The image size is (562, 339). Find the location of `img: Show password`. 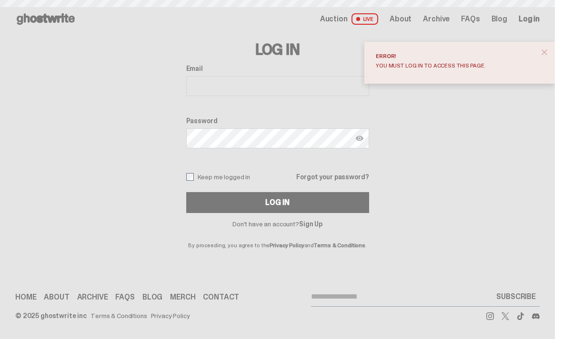

img: Show password is located at coordinates (359, 139).